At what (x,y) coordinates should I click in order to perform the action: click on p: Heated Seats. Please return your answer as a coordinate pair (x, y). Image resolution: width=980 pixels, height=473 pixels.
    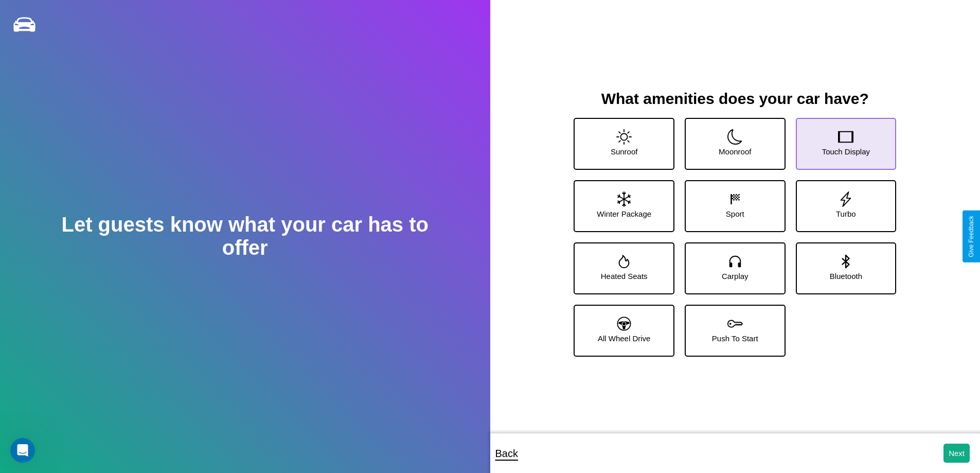
    Looking at the image, I should click on (624, 276).